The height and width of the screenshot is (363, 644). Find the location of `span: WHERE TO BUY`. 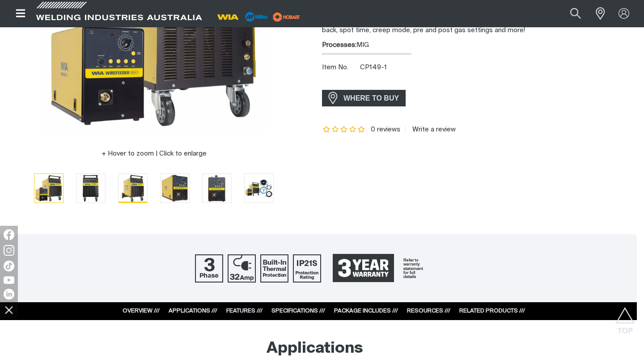

span: WHERE TO BUY is located at coordinates (371, 99).